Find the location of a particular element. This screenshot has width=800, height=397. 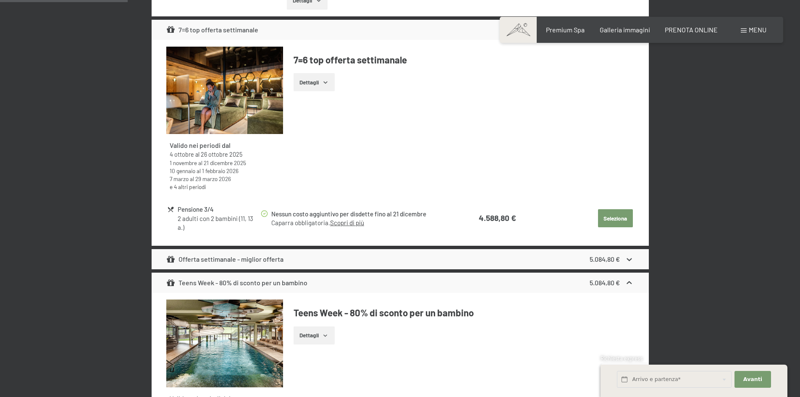

time: 04/10/2025 is located at coordinates (182, 154).